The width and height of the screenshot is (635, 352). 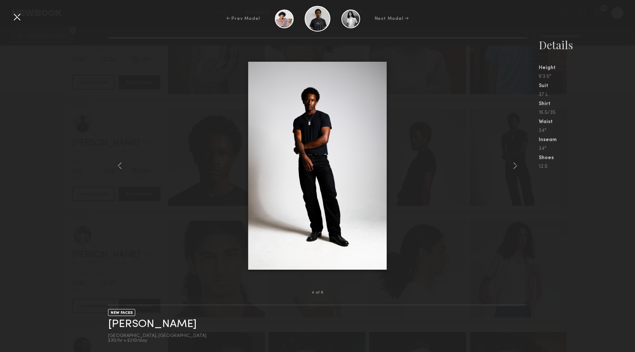 What do you see at coordinates (587, 95) in the screenshot?
I see `div: 37 L` at bounding box center [587, 95].